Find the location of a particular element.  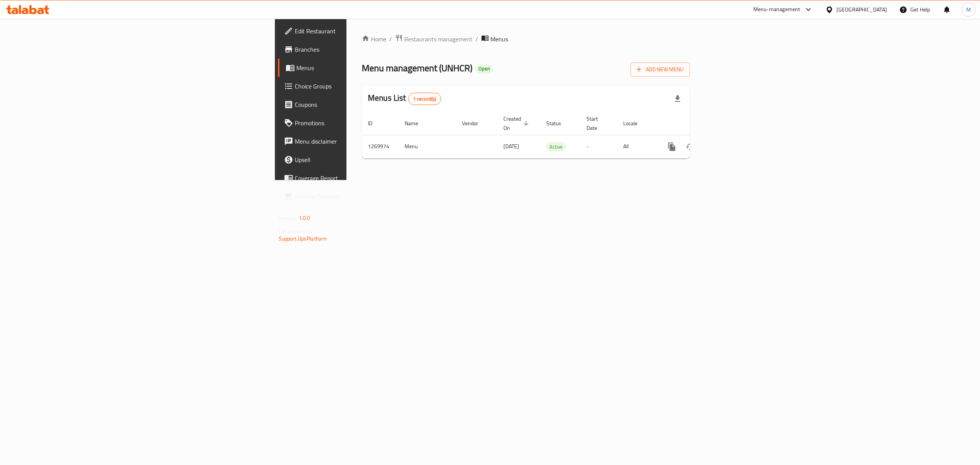

span: 1 record(s) is located at coordinates (425, 99).